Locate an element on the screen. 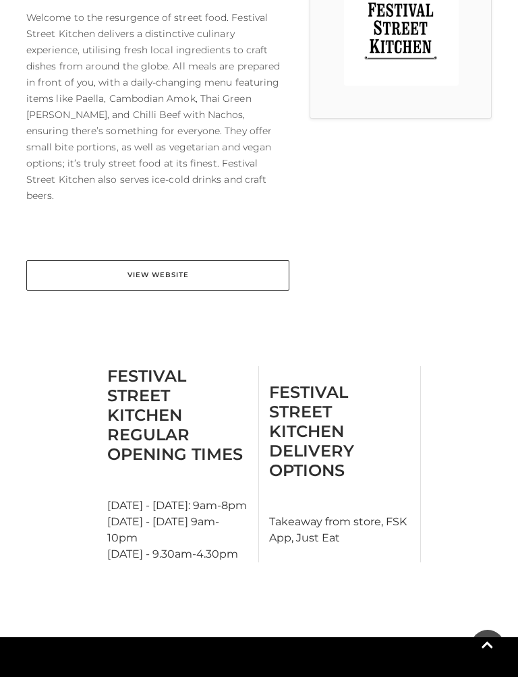  p: Welcome to the resurgence of street food. Festival Street Kitchen delivers a distinctive culinary... is located at coordinates (158, 106).